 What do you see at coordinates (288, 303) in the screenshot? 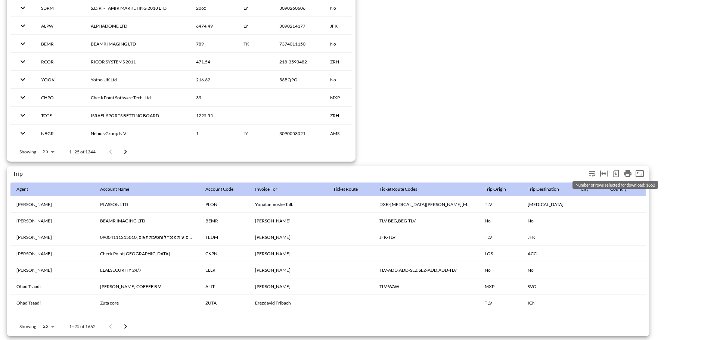
I see `th: Erezdavid Fribach` at bounding box center [288, 303].